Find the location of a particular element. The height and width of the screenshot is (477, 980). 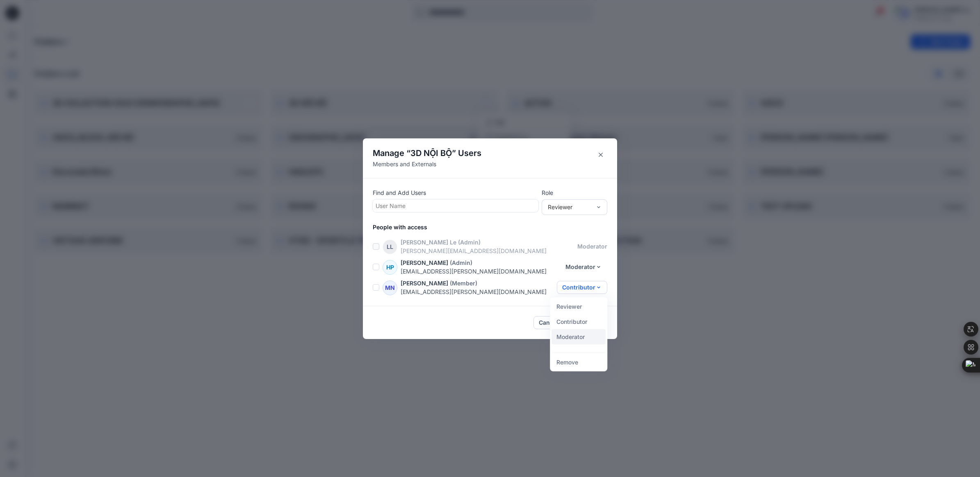

div: HP is located at coordinates (390, 268).